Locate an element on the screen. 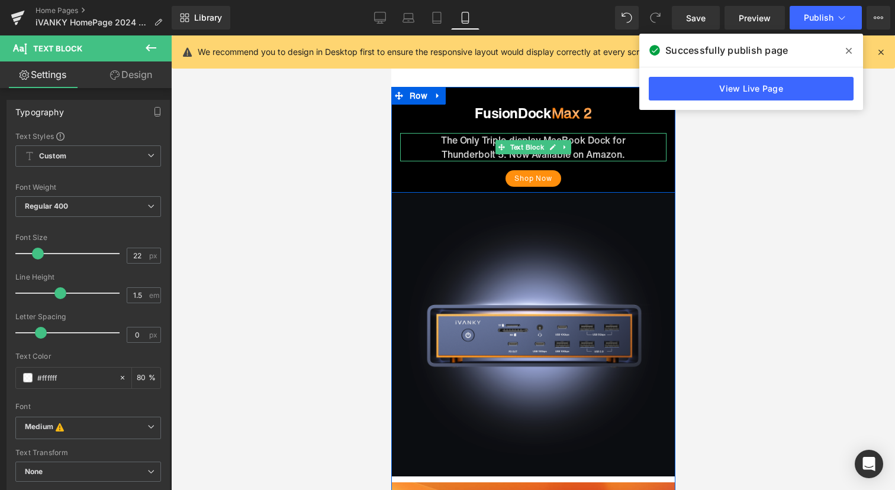 This screenshot has height=490, width=895. div: Open Intercom Messenger is located at coordinates (869, 464).